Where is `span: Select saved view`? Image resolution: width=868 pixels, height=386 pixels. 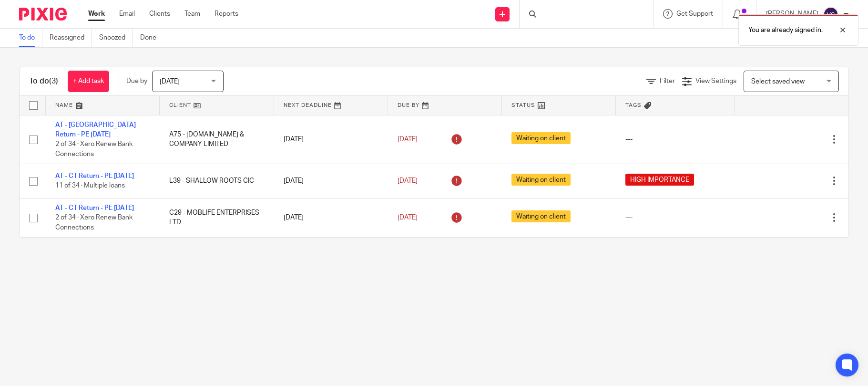
span: Select saved view is located at coordinates (778, 82).